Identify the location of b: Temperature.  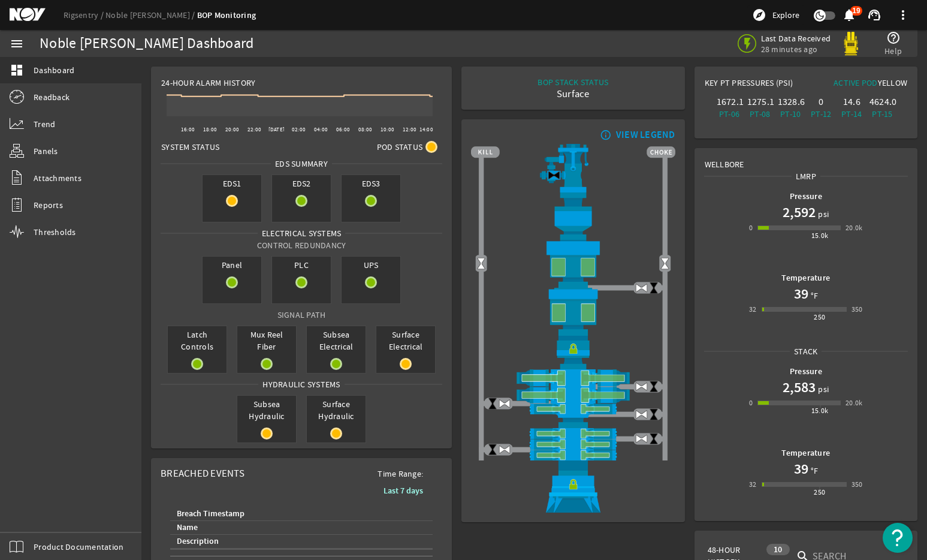
(806, 453).